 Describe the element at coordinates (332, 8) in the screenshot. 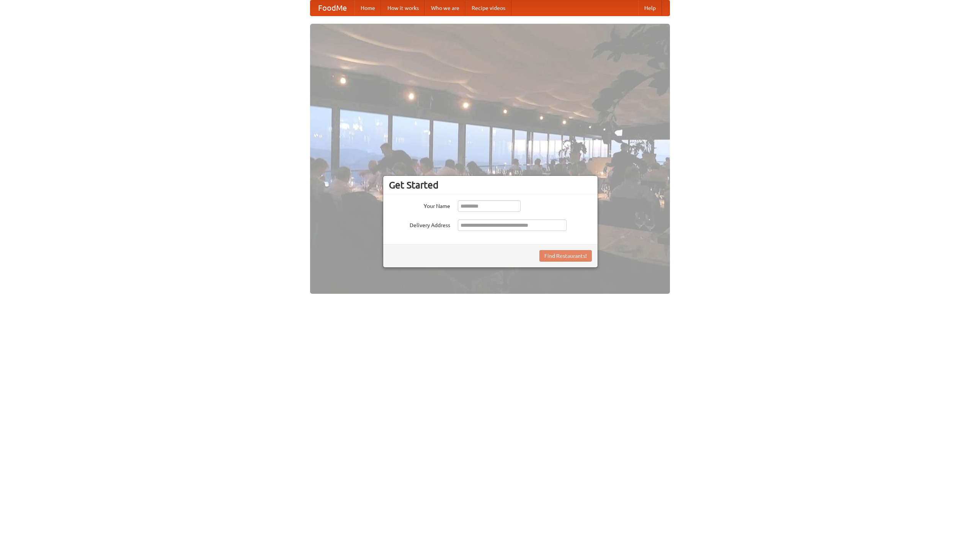

I see `a: FoodMe` at that location.